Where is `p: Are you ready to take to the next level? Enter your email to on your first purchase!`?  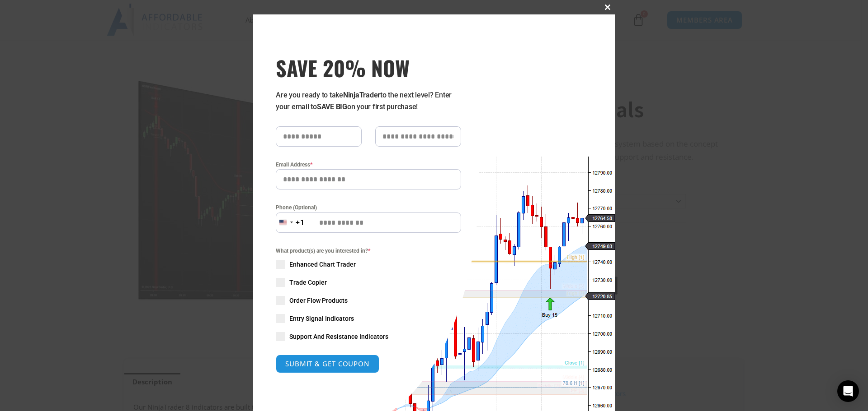
p: Are you ready to take to the next level? Enter your email to on your first purchase! is located at coordinates (368, 102).